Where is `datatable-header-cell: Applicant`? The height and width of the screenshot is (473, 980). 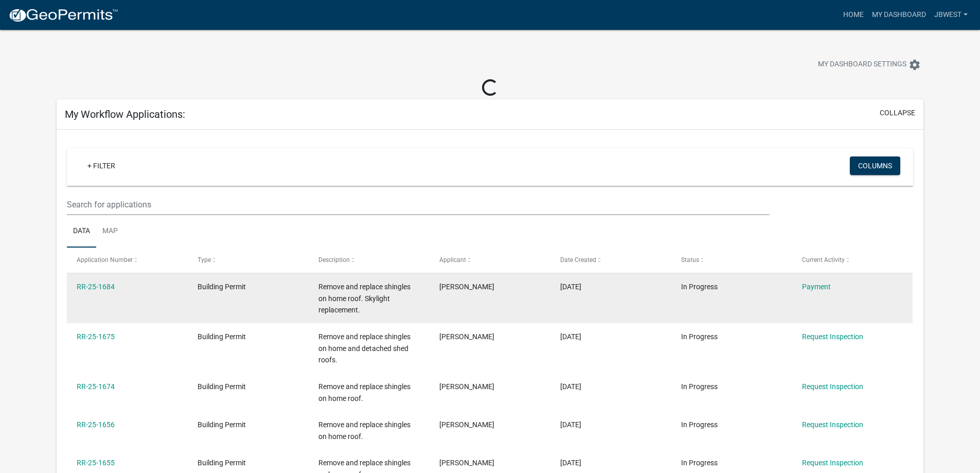 datatable-header-cell: Applicant is located at coordinates (490, 260).